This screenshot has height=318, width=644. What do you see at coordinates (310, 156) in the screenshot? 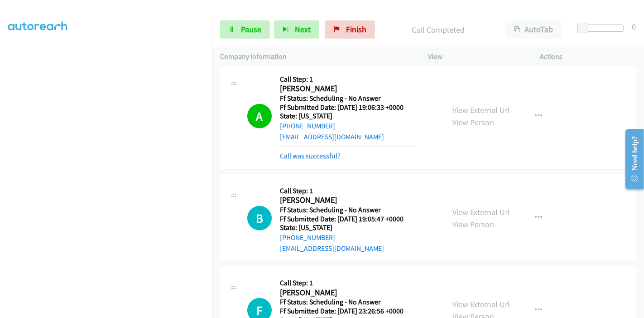
I see `a: Call was successful?` at bounding box center [310, 156].